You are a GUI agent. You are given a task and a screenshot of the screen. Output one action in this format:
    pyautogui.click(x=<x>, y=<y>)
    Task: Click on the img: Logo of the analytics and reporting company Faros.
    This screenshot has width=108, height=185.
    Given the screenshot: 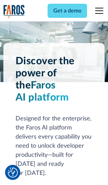 What is the action you would take?
    pyautogui.click(x=14, y=11)
    